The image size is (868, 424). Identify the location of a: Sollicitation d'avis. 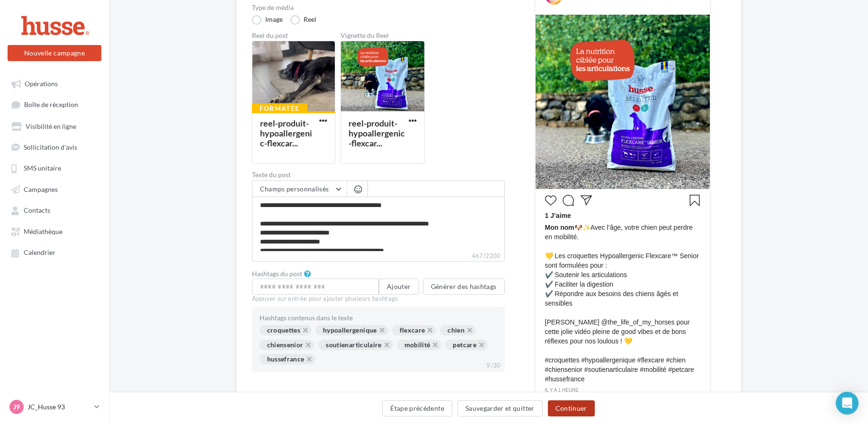
(54, 147).